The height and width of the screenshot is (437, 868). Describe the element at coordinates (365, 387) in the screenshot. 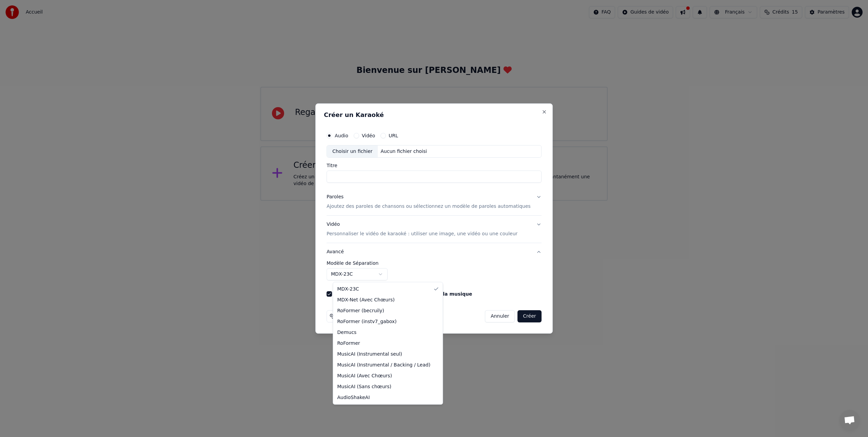

I see `span: MusicAI (Sans chœurs)` at that location.